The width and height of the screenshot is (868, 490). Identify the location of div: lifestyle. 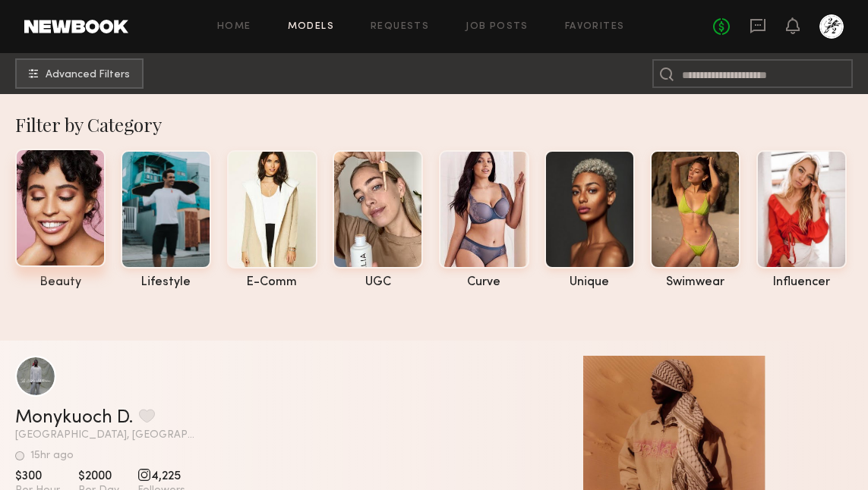
(166, 282).